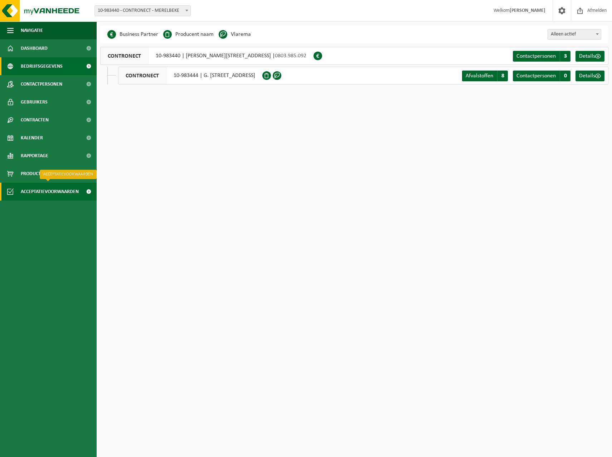 The width and height of the screenshot is (612, 457). I want to click on span: Contracten, so click(35, 120).